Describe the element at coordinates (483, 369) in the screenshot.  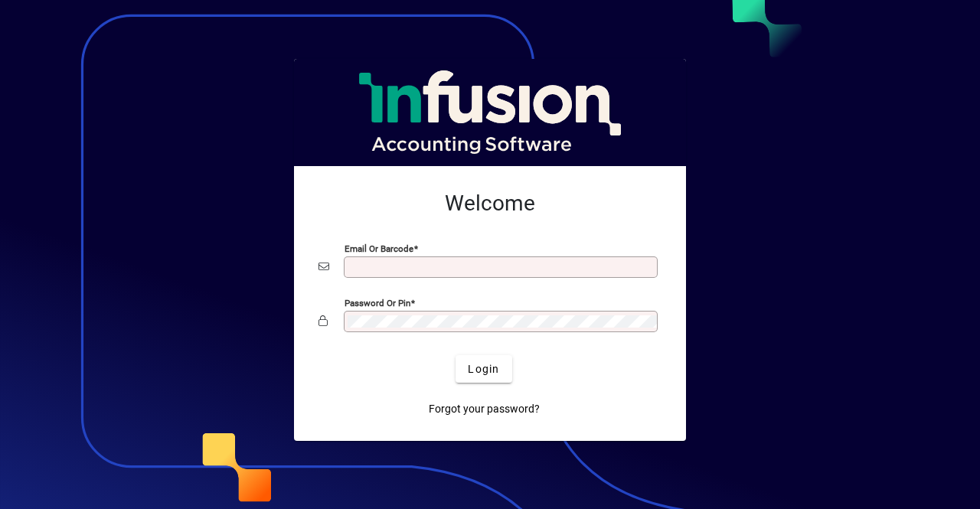
I see `button: Login` at that location.